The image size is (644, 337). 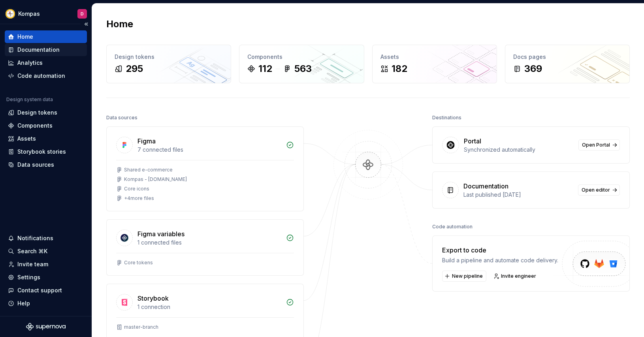 What do you see at coordinates (209, 150) in the screenshot?
I see `div: 7 connected files` at bounding box center [209, 150].